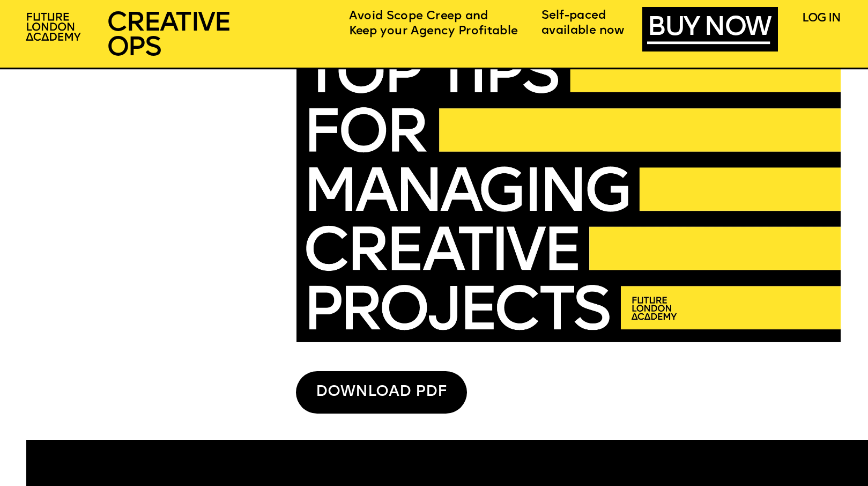  Describe the element at coordinates (574, 16) in the screenshot. I see `span: Self-paced` at that location.